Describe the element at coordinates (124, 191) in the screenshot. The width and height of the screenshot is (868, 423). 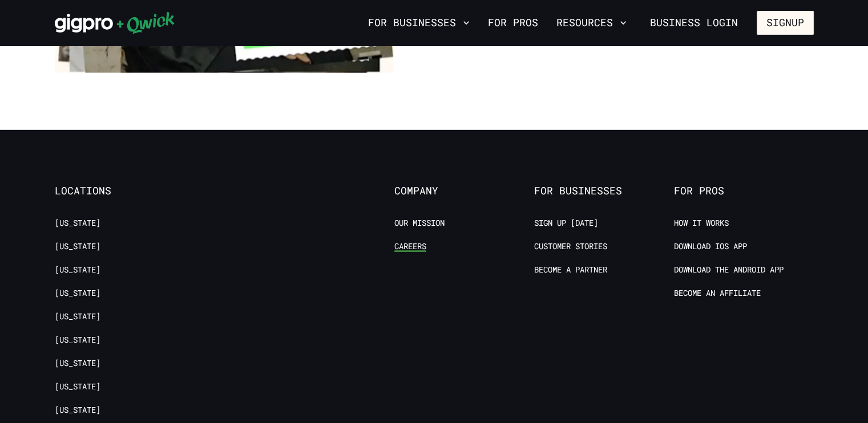
I see `span: Locations` at that location.